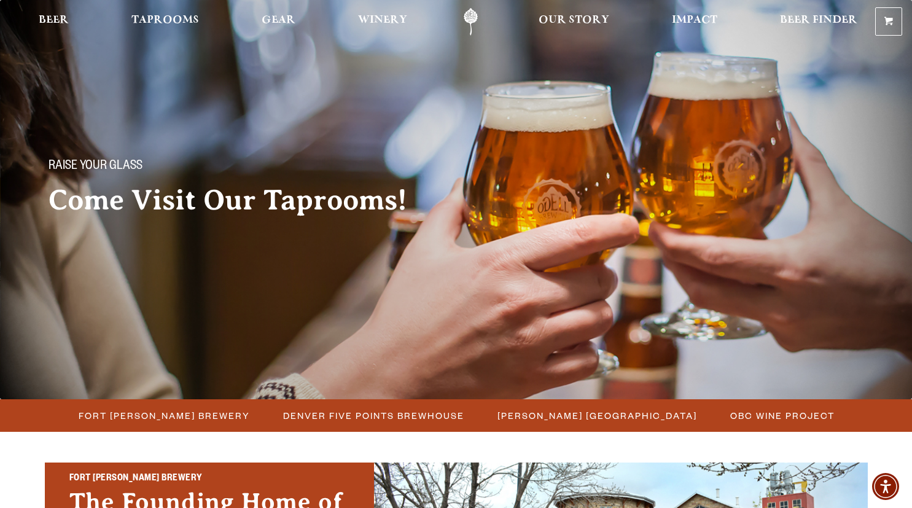 Image resolution: width=912 pixels, height=508 pixels. What do you see at coordinates (695, 21) in the screenshot?
I see `a: Impact` at bounding box center [695, 21].